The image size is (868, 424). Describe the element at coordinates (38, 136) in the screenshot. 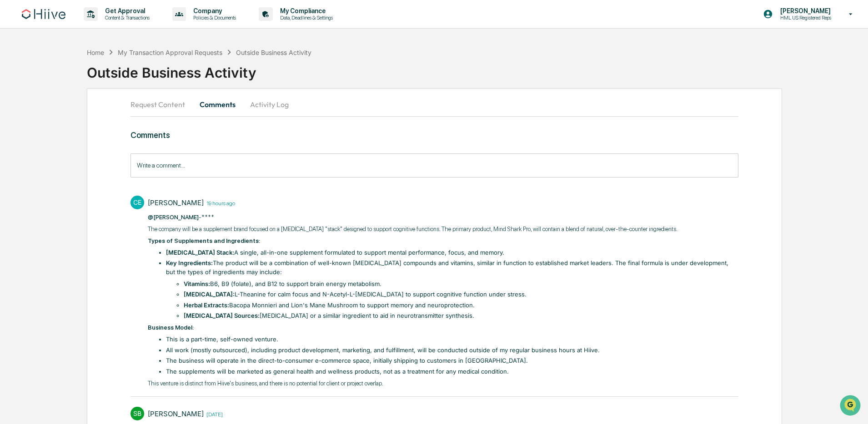

I see `span: Data Lookup` at that location.